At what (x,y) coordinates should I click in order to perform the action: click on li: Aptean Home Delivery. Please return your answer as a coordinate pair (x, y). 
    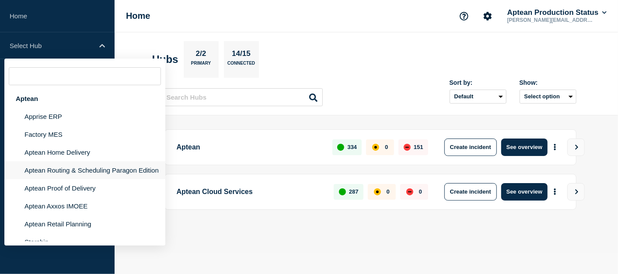
    Looking at the image, I should click on (85, 152).